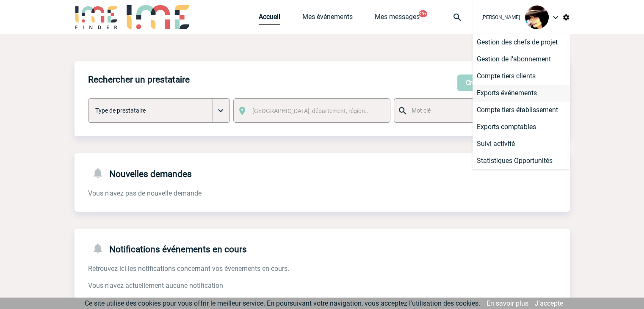  What do you see at coordinates (507, 304) in the screenshot?
I see `a: En savoir plus` at bounding box center [507, 304].